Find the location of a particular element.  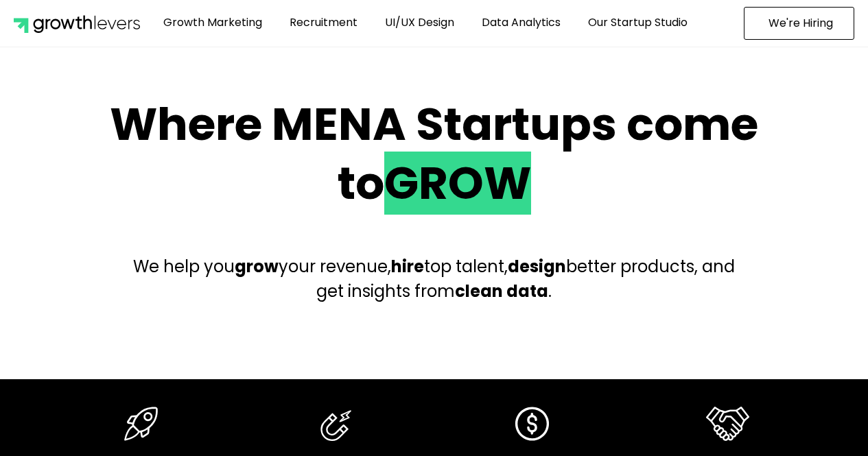

a: Growth Marketing is located at coordinates (212, 22).